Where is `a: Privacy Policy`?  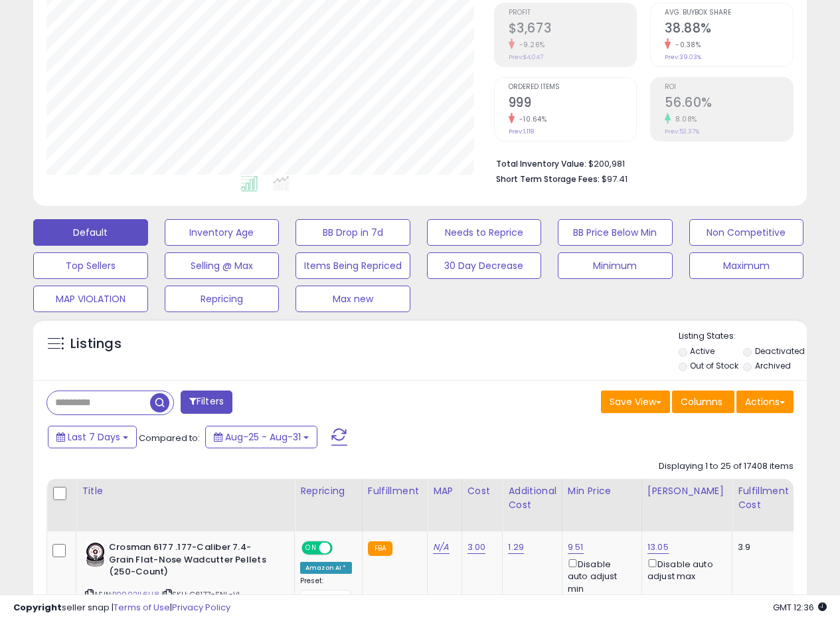
a: Privacy Policy is located at coordinates (202, 607).